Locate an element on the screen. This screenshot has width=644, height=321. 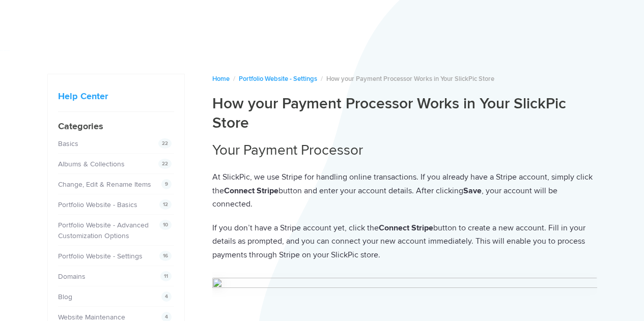
a: Blog is located at coordinates (65, 297).